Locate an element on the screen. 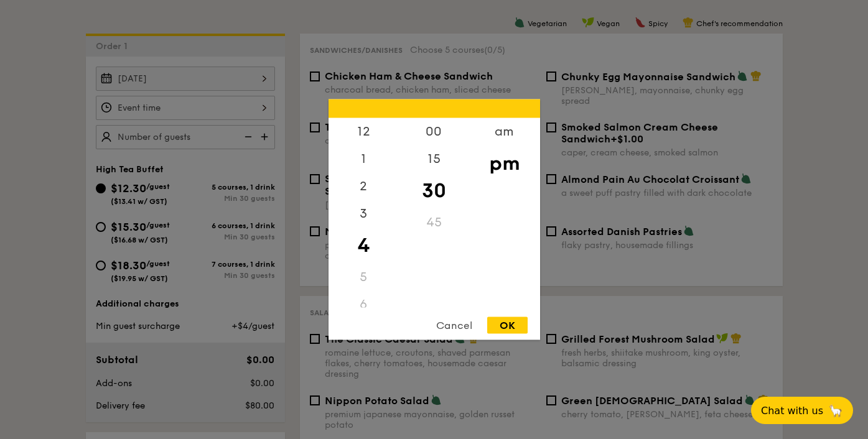  button: Chat with us🦙 is located at coordinates (802, 411).